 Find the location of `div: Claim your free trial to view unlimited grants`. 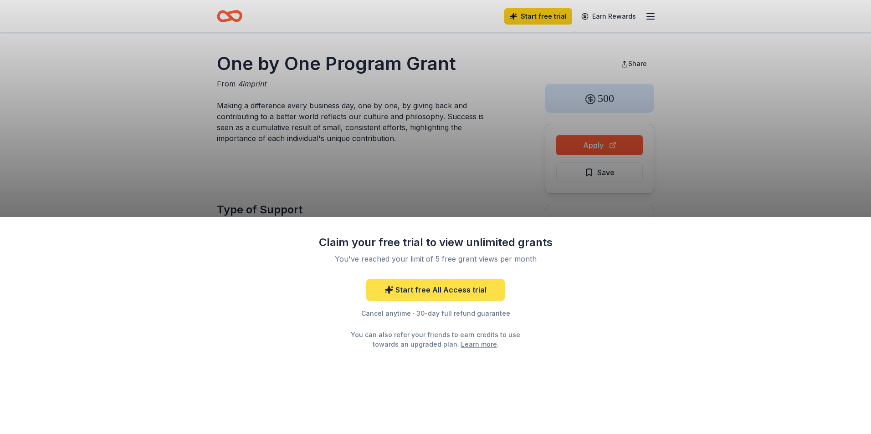

div: Claim your free trial to view unlimited grants is located at coordinates (435, 243).